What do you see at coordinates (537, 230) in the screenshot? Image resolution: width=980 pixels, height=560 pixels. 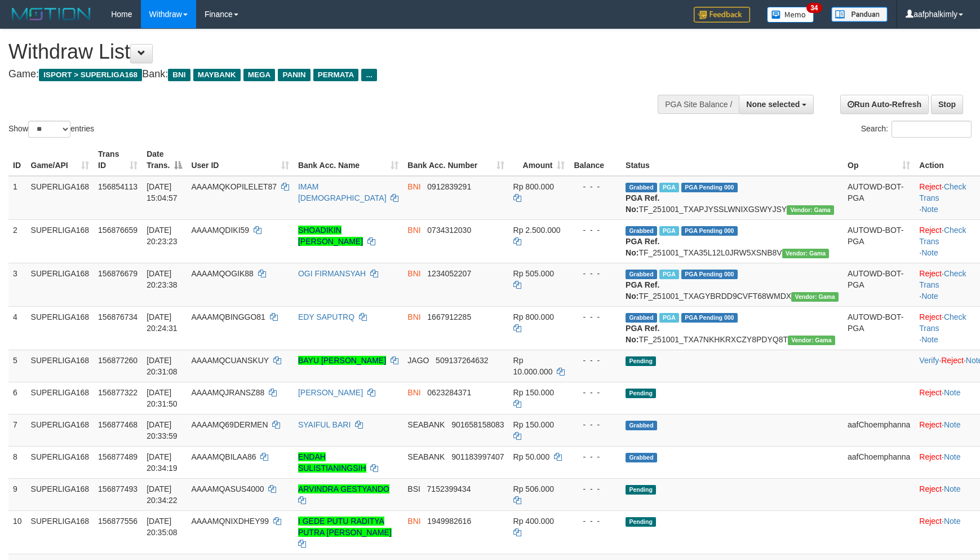 I see `span: Rp 2.500.000` at bounding box center [537, 230].